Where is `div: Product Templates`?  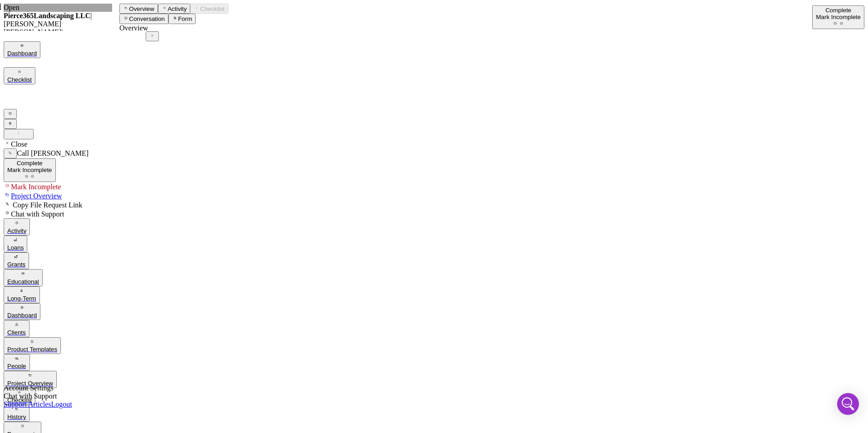
div: Product Templates is located at coordinates (32, 349).